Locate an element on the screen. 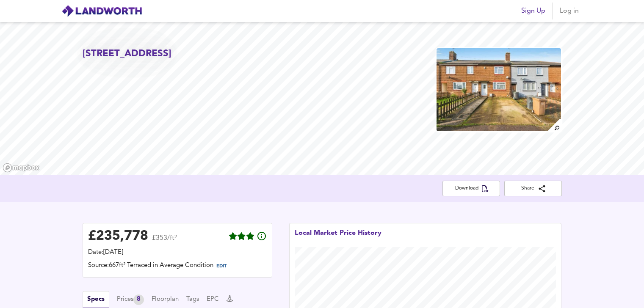  span: Sign Up is located at coordinates (533, 11).